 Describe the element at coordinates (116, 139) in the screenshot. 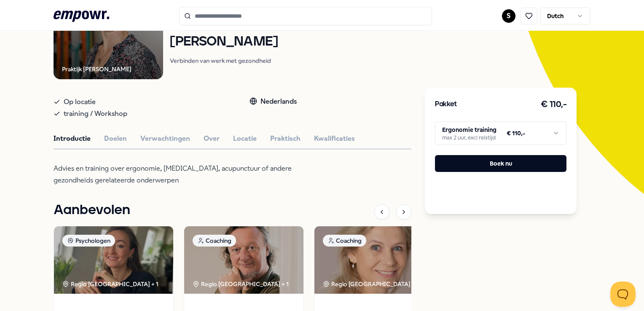

I see `button: Doelen` at that location.